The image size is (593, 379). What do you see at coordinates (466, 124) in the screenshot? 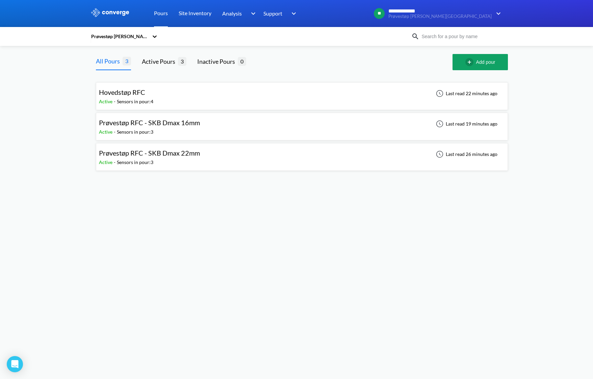
I see `div: Last read 19 minutes ago` at bounding box center [466, 124].